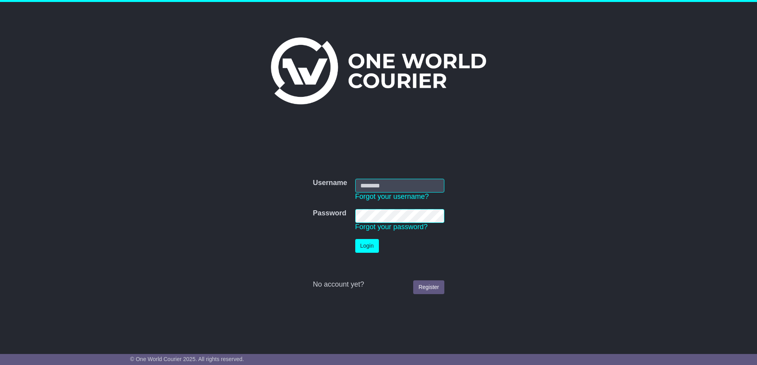  Describe the element at coordinates (428, 287) in the screenshot. I see `a: Register` at that location.